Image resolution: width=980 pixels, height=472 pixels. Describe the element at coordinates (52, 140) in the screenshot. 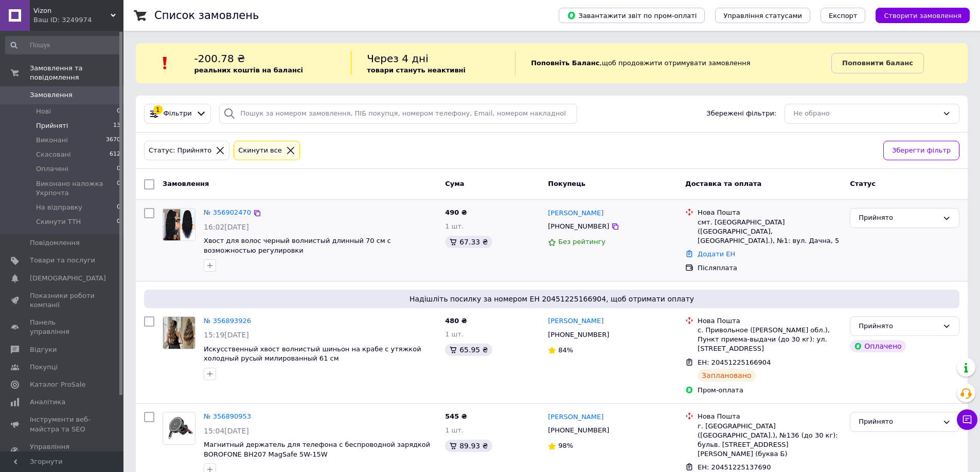

I see `span: Виконані` at that location.